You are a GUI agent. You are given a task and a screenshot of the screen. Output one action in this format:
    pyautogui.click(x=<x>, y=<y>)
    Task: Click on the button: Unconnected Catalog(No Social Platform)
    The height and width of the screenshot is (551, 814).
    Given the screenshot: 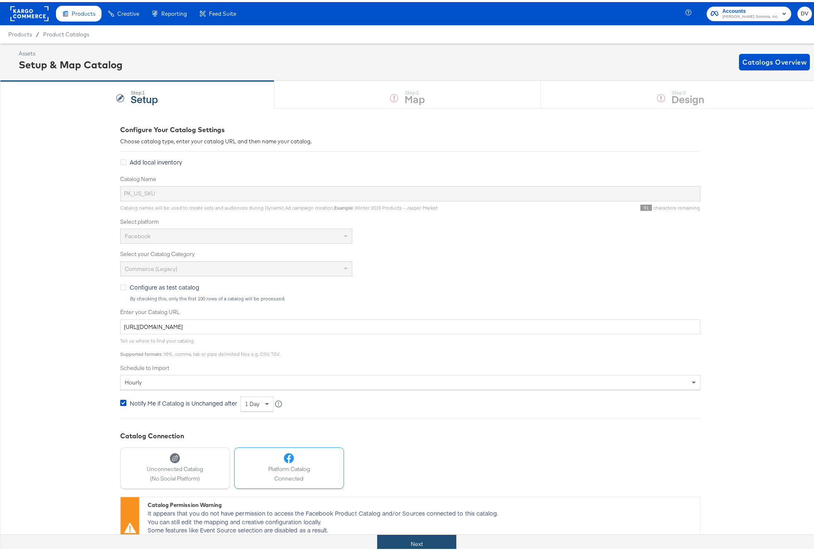 What is the action you would take?
    pyautogui.click(x=175, y=466)
    